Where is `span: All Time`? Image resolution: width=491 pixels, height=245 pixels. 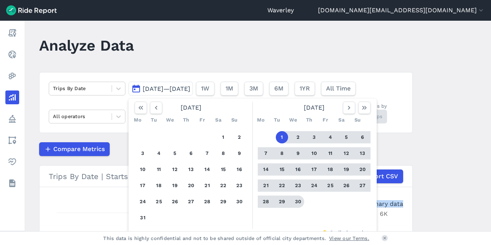 span: All Time is located at coordinates (338, 89).